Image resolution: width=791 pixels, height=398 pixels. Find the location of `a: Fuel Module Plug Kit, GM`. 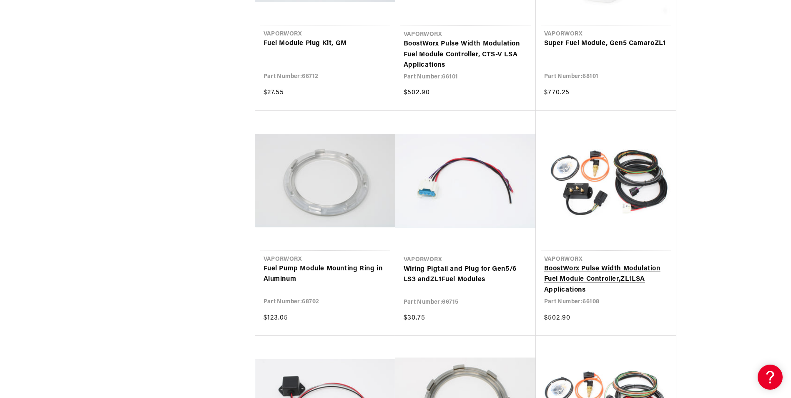

a: Fuel Module Plug Kit, GM is located at coordinates (325, 44).